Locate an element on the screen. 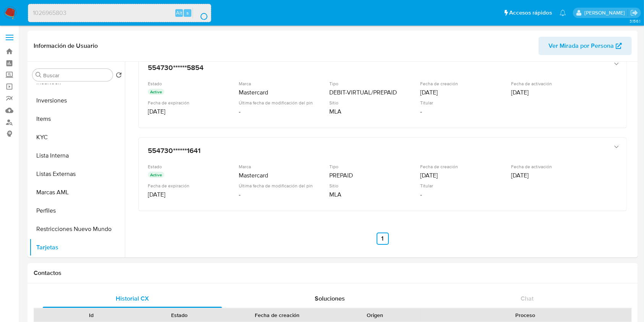 The width and height of the screenshot is (644, 322). button: Marcas AML is located at coordinates (77, 192).